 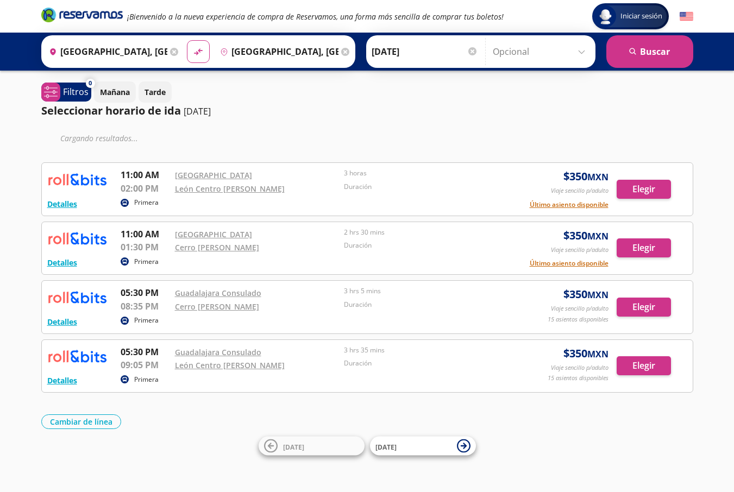 What do you see at coordinates (155, 92) in the screenshot?
I see `p: Tarde` at bounding box center [155, 92].